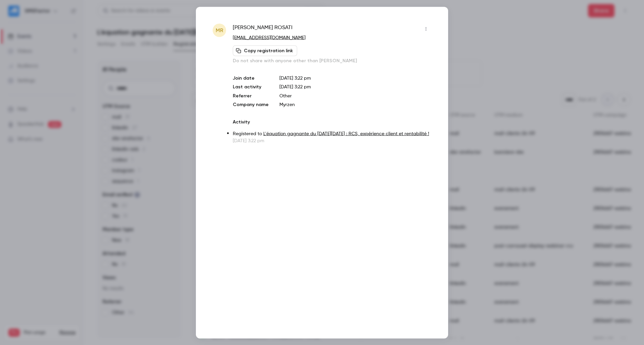  What do you see at coordinates (332, 133) in the screenshot?
I see `p: Registered to` at bounding box center [332, 133].